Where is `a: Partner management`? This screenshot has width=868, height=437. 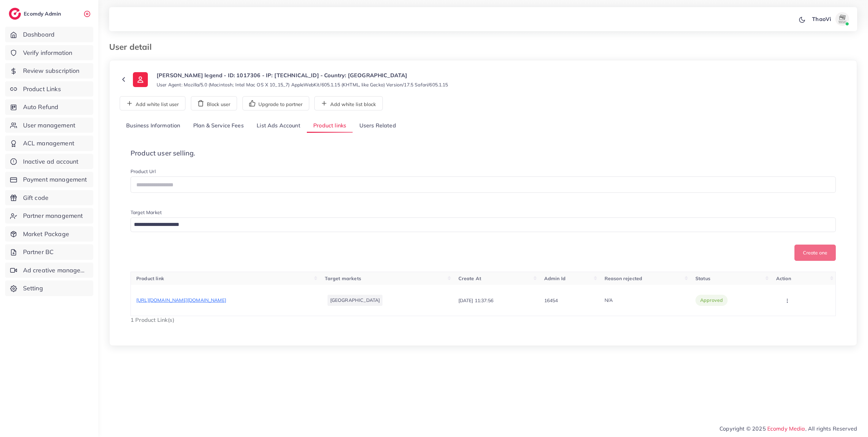
a: Partner management is located at coordinates (49, 216).